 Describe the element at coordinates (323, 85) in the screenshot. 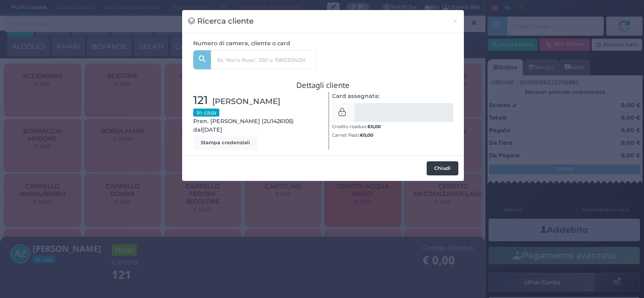

I see `h3: Dettagli cliente` at that location.